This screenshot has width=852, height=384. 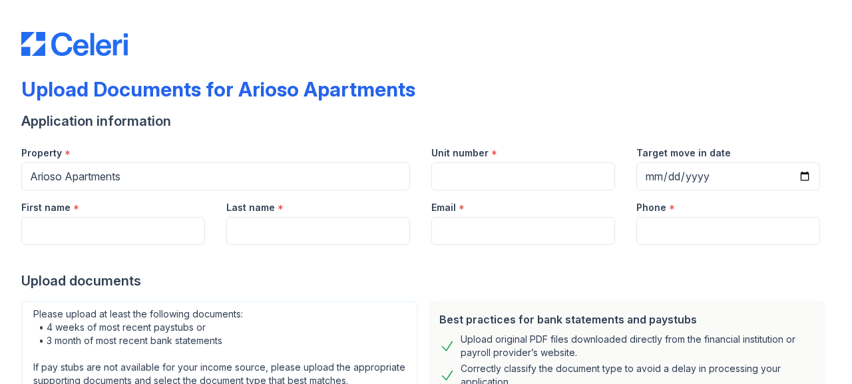 What do you see at coordinates (426, 281) in the screenshot?
I see `div: Upload documents` at bounding box center [426, 281].